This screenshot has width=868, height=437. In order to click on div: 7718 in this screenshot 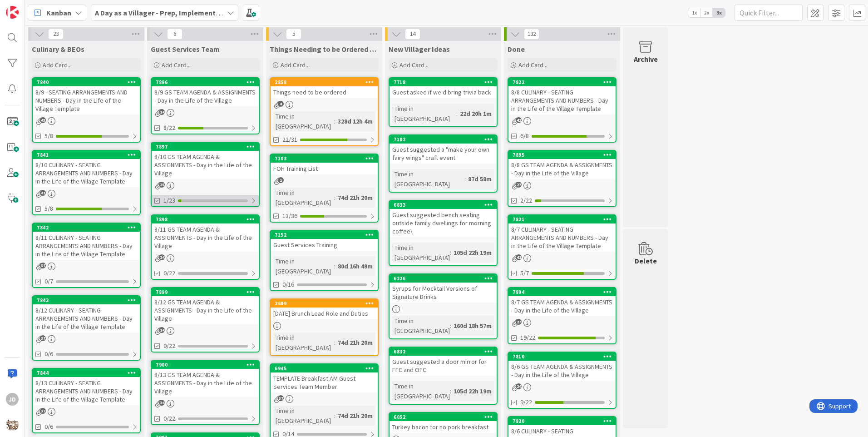, I will do `click(445, 82)`.